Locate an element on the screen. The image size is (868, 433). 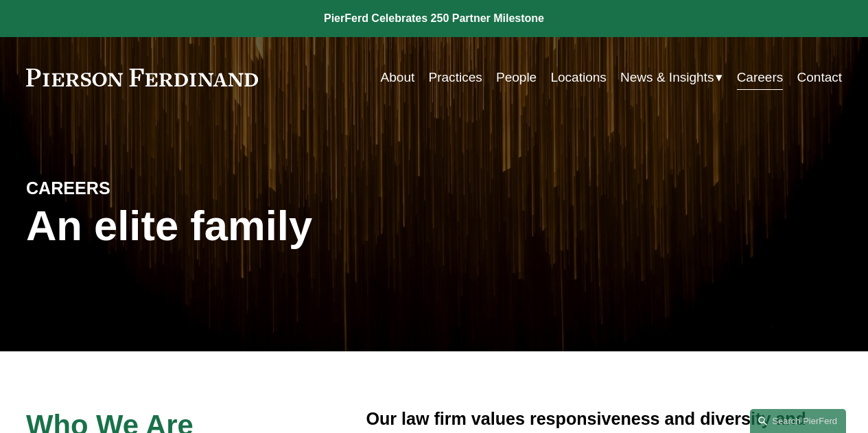
a: Practices is located at coordinates (456, 78).